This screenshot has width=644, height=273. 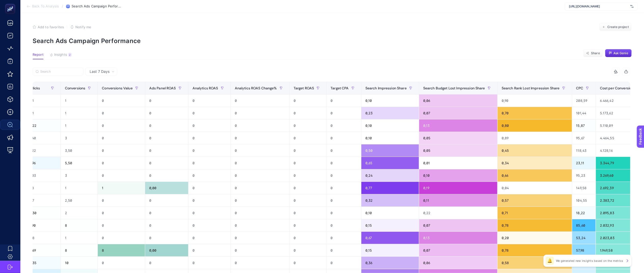 I want to click on span: Ads Panel ROAS, so click(x=162, y=88).